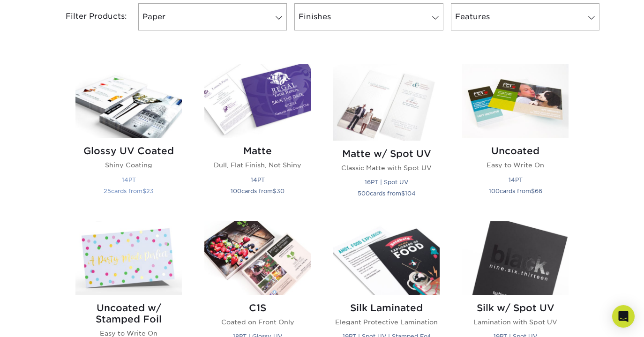  I want to click on img: Glossy UV Coated Postcards, so click(129, 101).